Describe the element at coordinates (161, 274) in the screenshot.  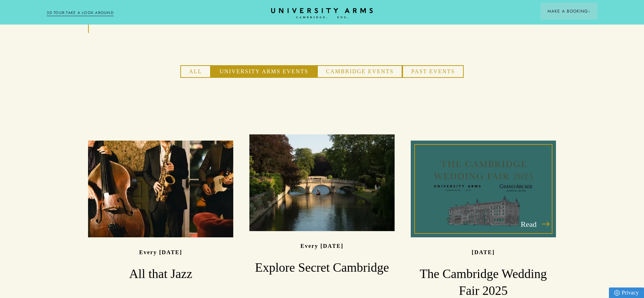
I see `h3: All that Jazz` at that location.